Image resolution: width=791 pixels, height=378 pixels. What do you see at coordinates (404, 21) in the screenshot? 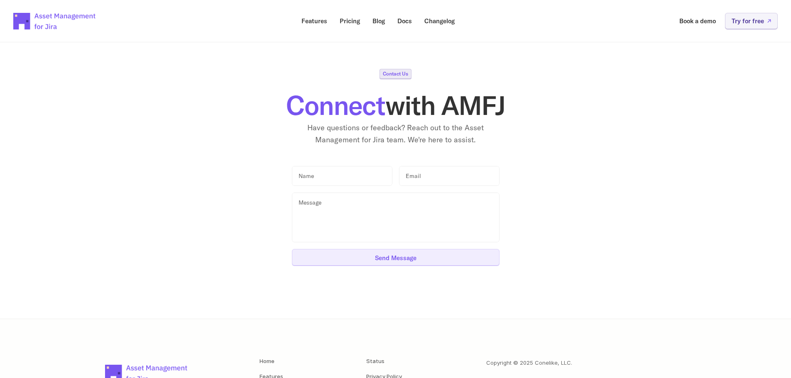
I see `p: Docs` at bounding box center [404, 21].